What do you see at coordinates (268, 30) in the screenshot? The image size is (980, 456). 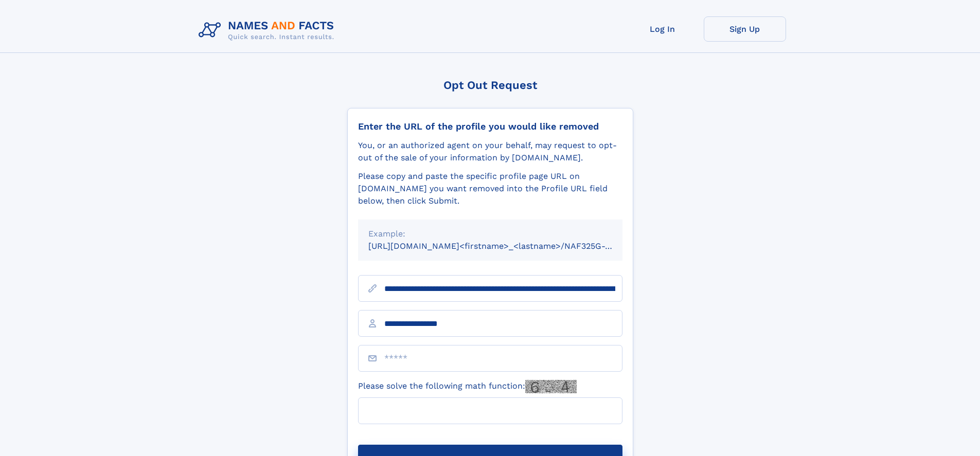 I see `img: Logo Names and Facts` at bounding box center [268, 30].